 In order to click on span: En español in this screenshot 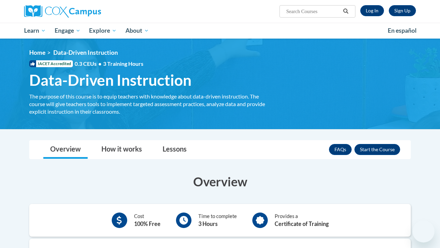, I will do `click(403, 30)`.